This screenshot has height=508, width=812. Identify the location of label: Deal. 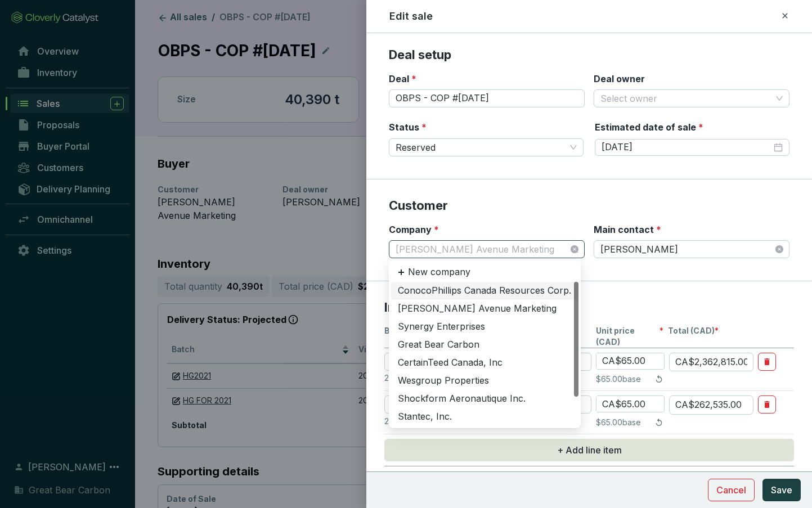
(402, 79).